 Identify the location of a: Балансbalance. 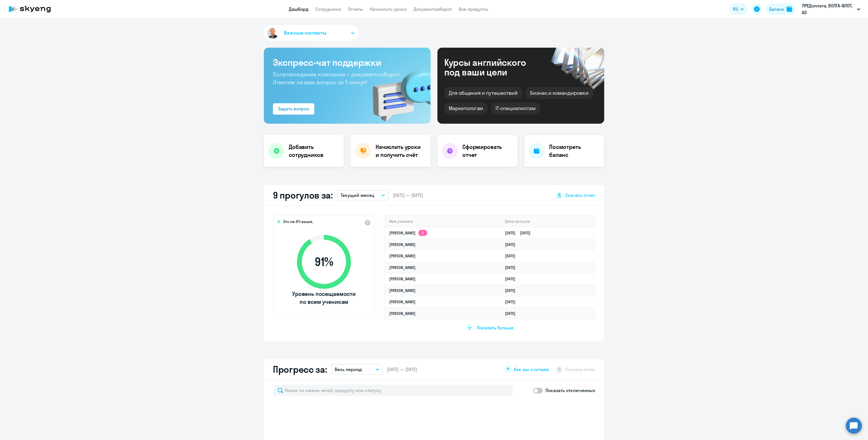
(780, 9).